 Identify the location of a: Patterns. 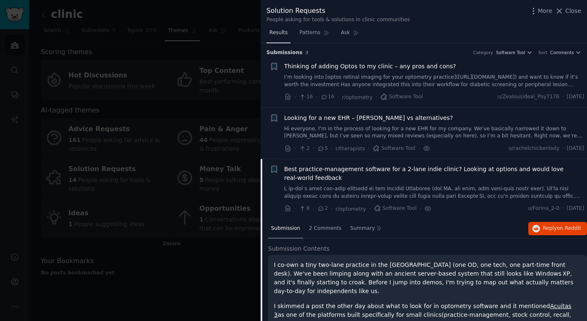
(314, 35).